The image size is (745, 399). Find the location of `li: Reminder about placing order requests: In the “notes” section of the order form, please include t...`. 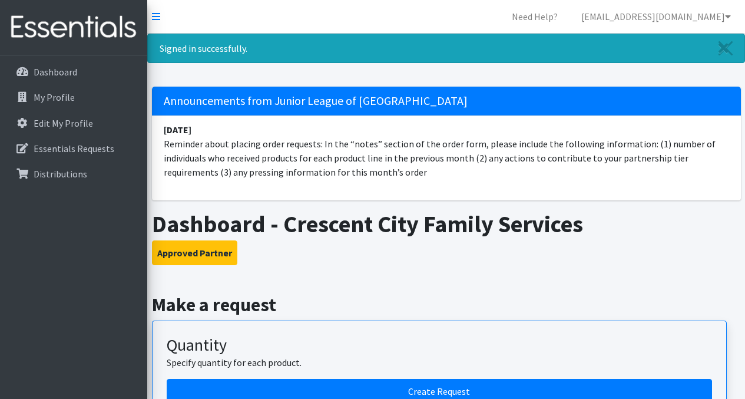

li: Reminder about placing order requests: In the “notes” section of the order form, please include t... is located at coordinates (447, 151).